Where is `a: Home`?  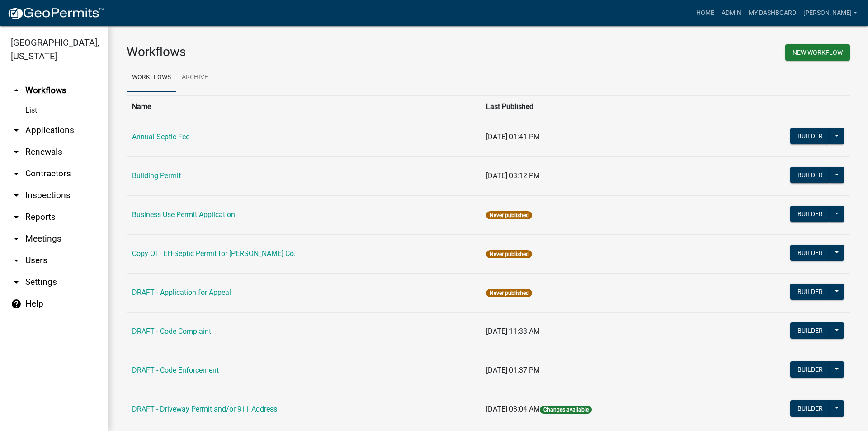 a: Home is located at coordinates (706, 13).